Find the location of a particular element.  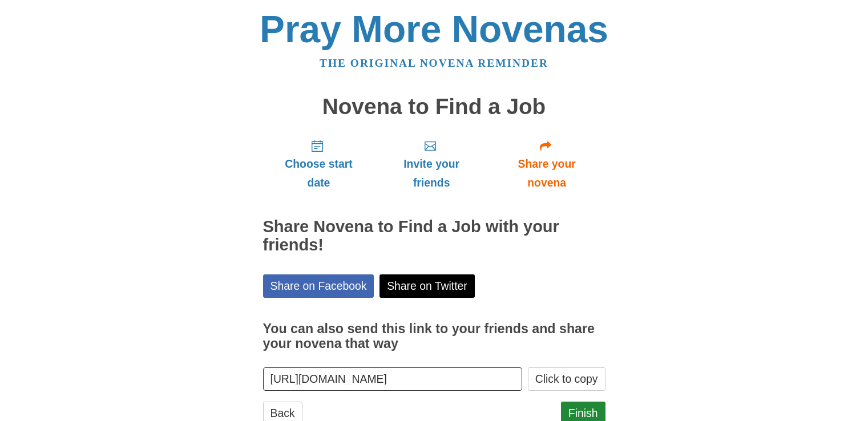

h3: You can also send this link to your friends and share your novena that way is located at coordinates (435, 336).